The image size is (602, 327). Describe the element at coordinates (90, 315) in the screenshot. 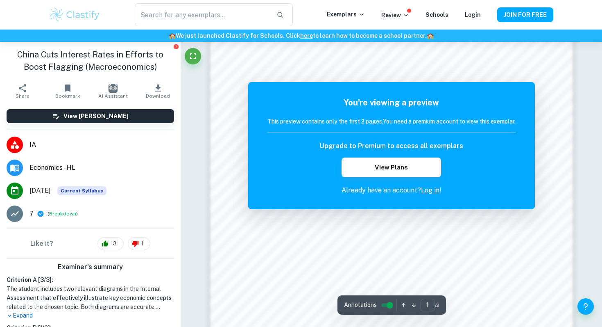

I see `p: Expand` at that location.